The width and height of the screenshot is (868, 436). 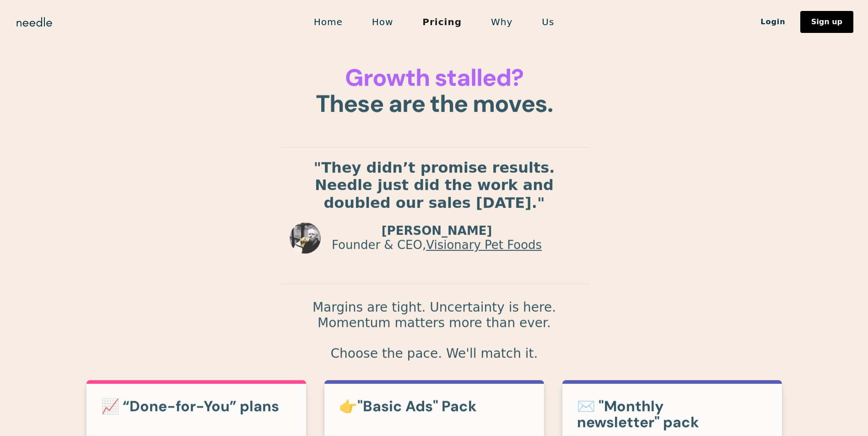 I want to click on span: Growth stalled?, so click(x=434, y=77).